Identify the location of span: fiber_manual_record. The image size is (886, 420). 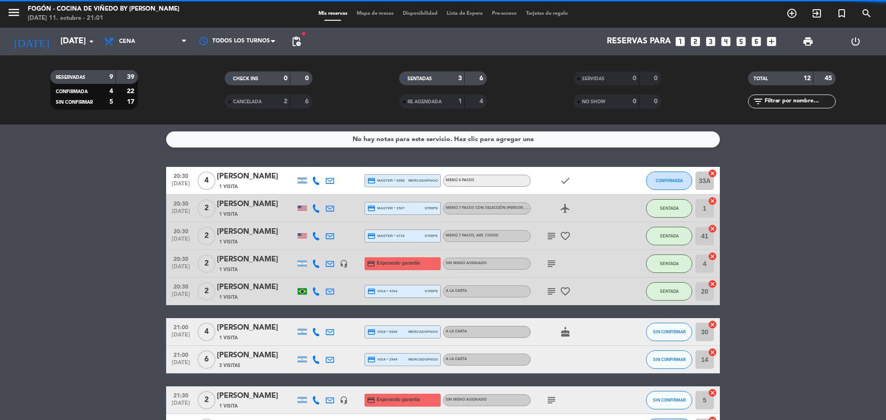
(304, 34).